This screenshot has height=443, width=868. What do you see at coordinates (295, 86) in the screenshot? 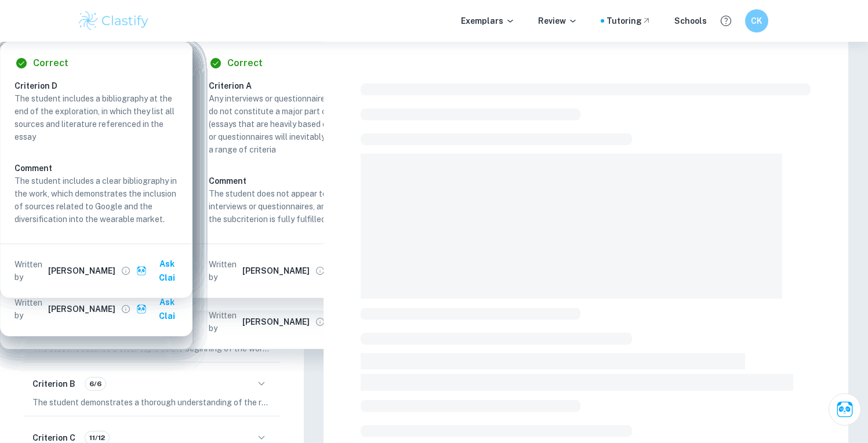
I see `h6: Criterion A` at bounding box center [295, 86].